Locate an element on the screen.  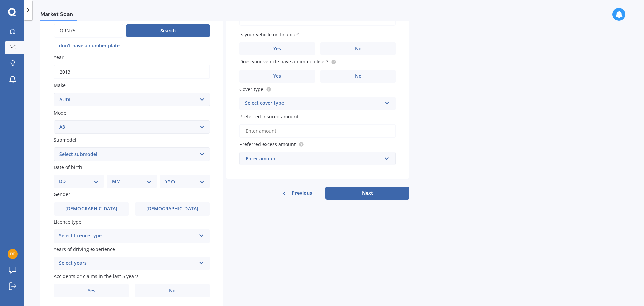
span: Is your vehicle on finance? is located at coordinates (269, 34).